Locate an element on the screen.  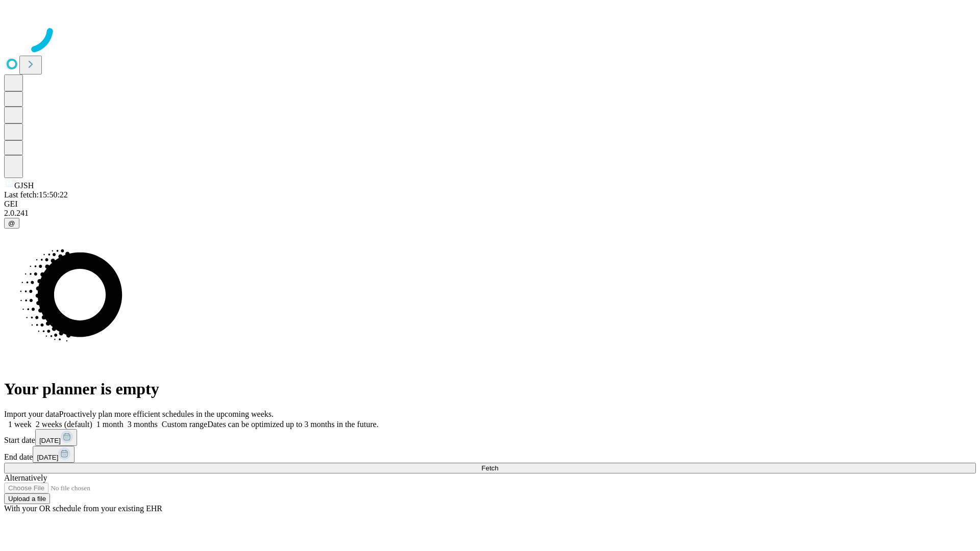
span: Last fetch: 15:50:22 is located at coordinates (36, 194).